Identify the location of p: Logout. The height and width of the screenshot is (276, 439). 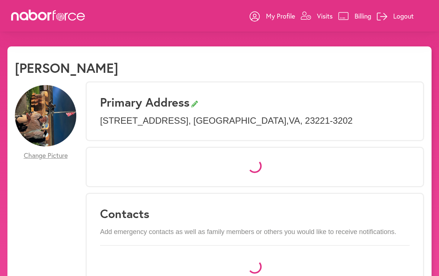
(403, 16).